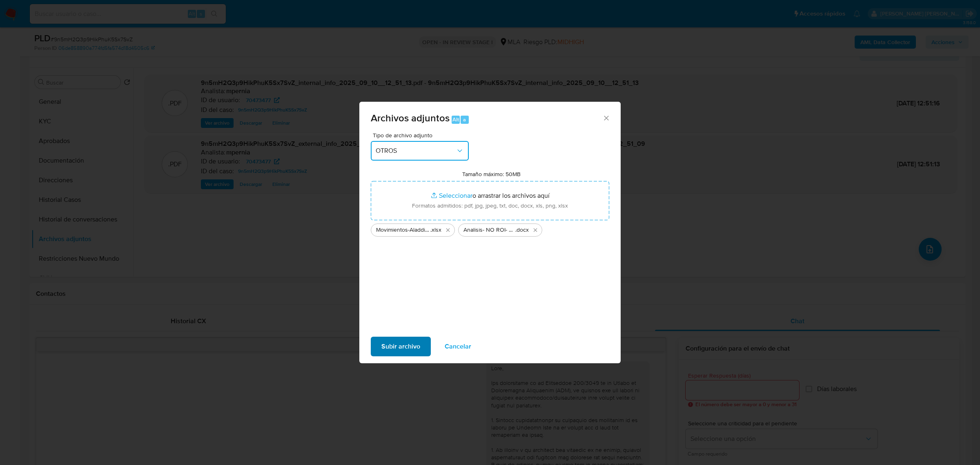  I want to click on label: Tamaño máximo: 50MB, so click(492, 174).